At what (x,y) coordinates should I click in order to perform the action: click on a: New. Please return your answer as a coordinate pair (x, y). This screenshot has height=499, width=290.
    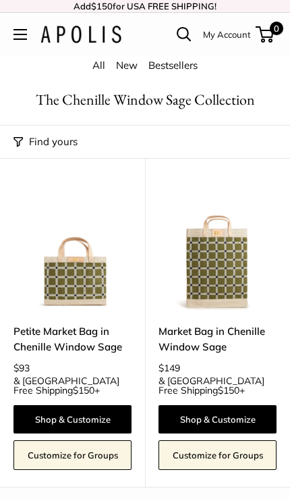
    Looking at the image, I should click on (127, 65).